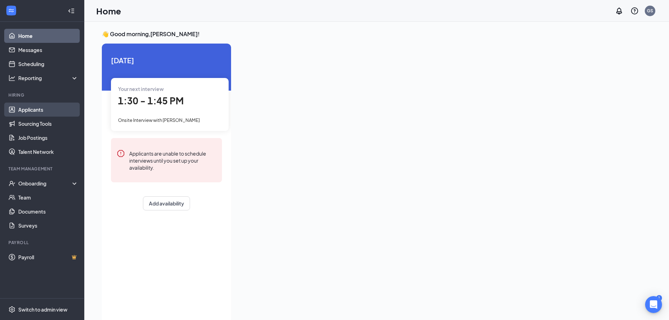 This screenshot has width=669, height=320. What do you see at coordinates (619, 11) in the screenshot?
I see `svg: Notifications` at bounding box center [619, 11].